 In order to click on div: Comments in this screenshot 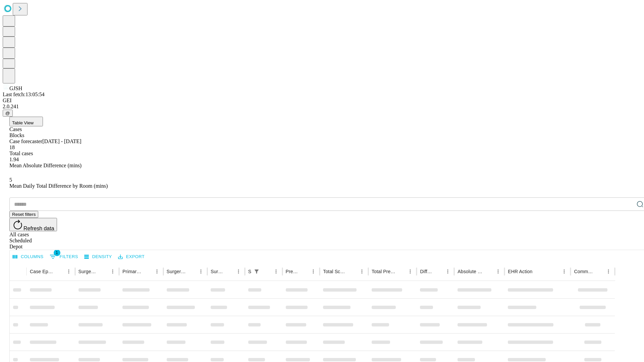, I will do `click(584, 271)`.